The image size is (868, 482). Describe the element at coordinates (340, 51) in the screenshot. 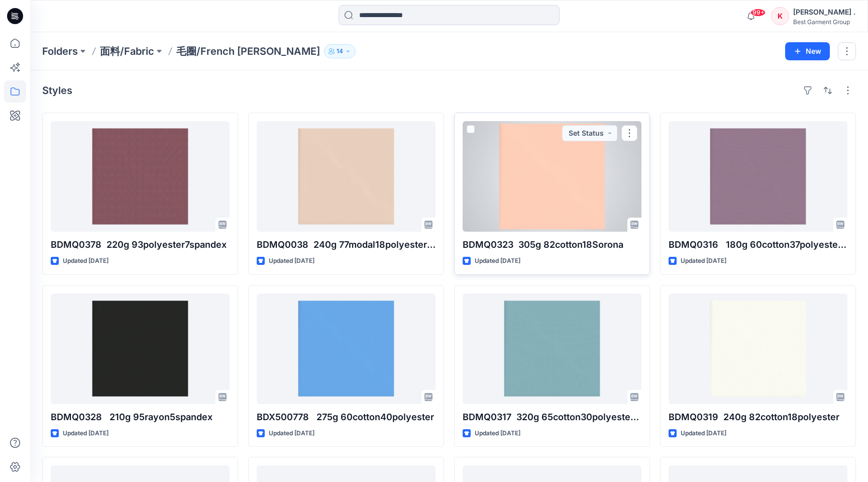

I see `button: 14` at that location.